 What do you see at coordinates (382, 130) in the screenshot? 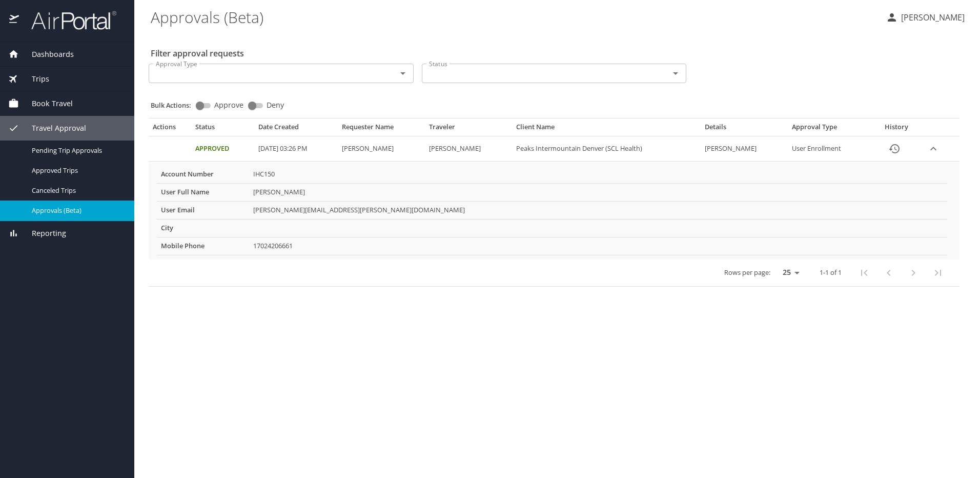
I see `th: Requester Name` at bounding box center [382, 130].